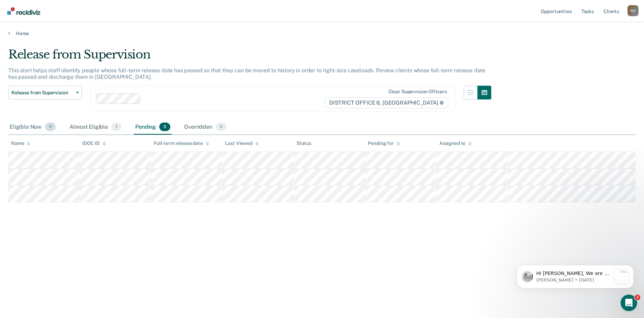 Image resolution: width=644 pixels, height=318 pixels. I want to click on div: Full-term release date, so click(181, 144).